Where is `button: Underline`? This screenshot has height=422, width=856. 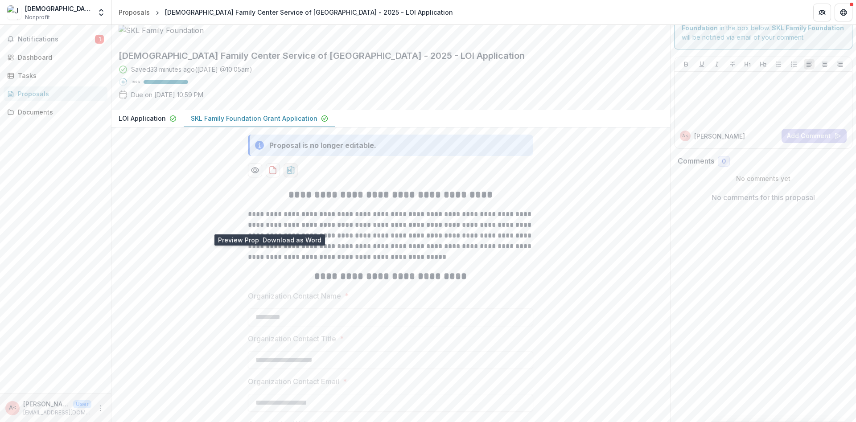 button: Underline is located at coordinates (702, 64).